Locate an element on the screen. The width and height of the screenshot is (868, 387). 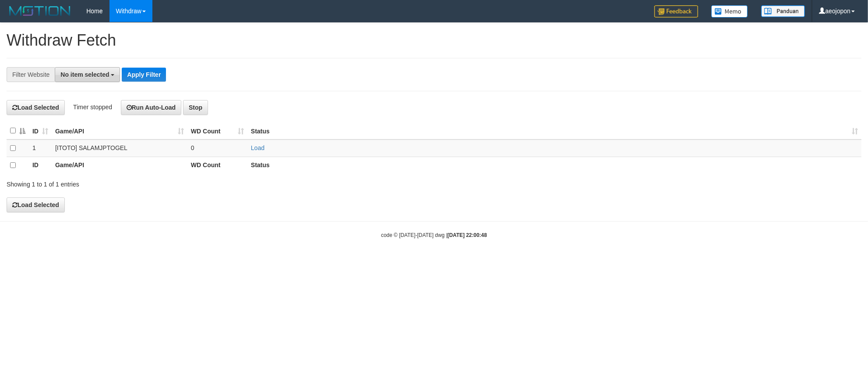
span: No item selected is located at coordinates (84, 75).